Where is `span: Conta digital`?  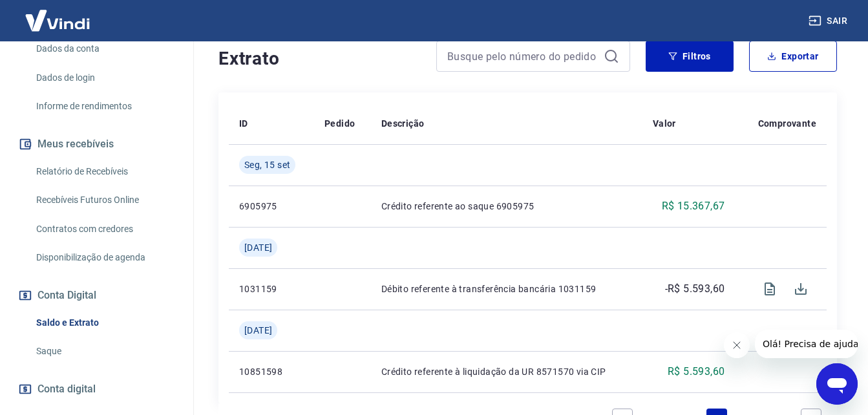 span: Conta digital is located at coordinates (67, 389).